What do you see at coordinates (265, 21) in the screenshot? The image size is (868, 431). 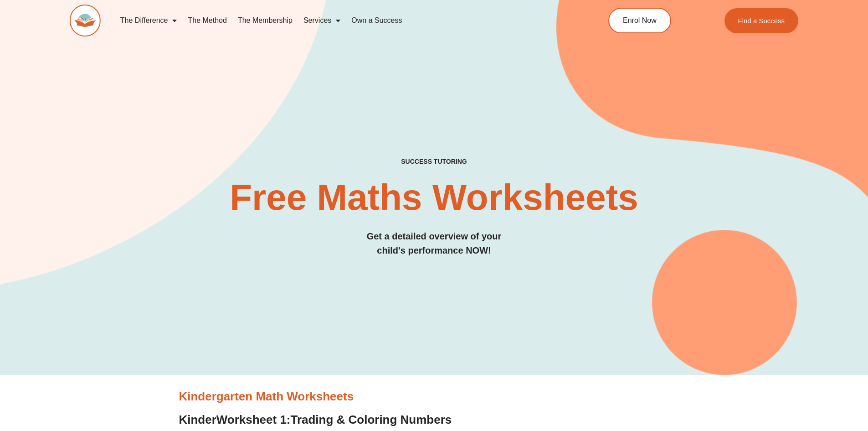 I see `a: The Membership` at bounding box center [265, 21].